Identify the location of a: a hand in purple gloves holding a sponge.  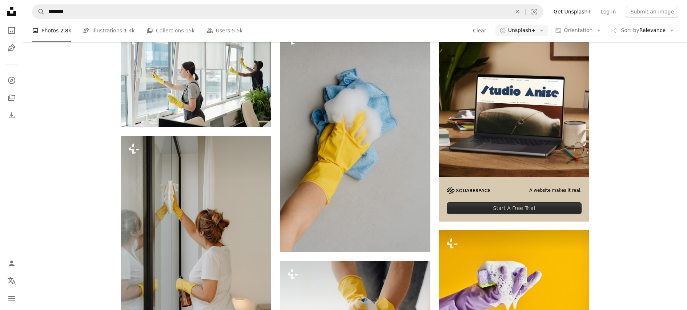
(514, 280).